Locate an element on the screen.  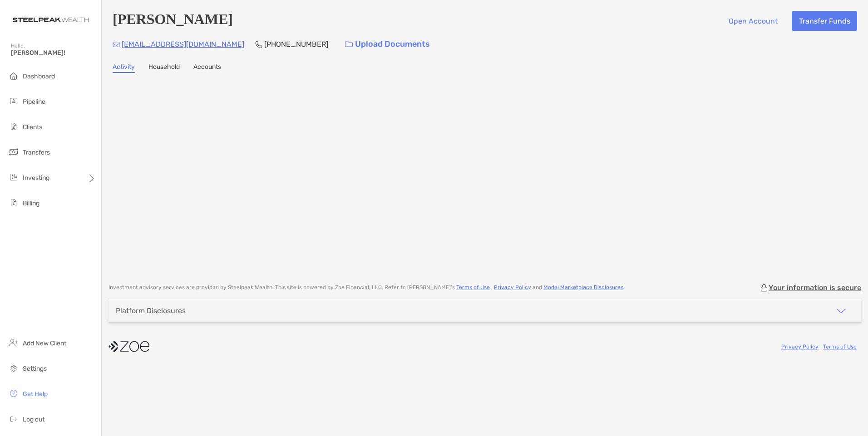
img: Phone Icon is located at coordinates (259, 45).